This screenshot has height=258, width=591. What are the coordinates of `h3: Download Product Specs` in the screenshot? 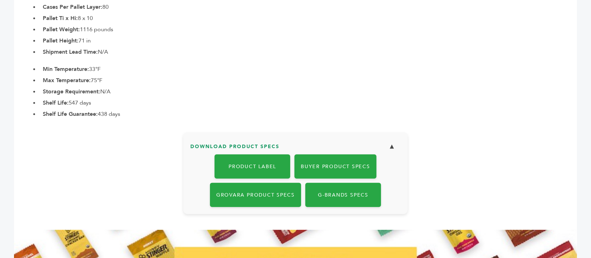 It's located at (295, 149).